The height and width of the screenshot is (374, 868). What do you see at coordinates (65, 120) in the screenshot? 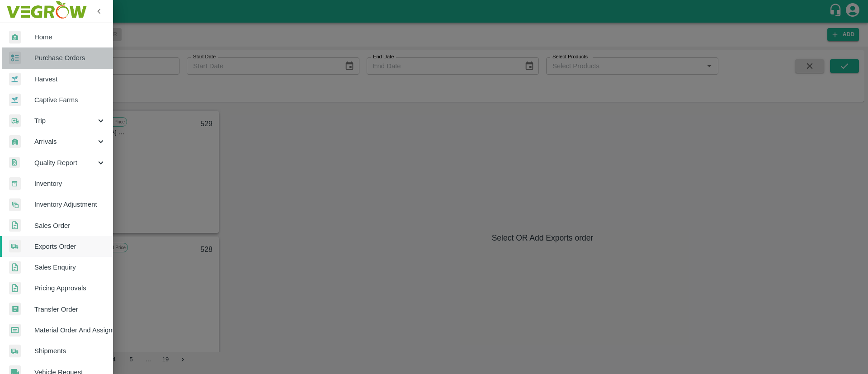
I see `span: Trip` at bounding box center [65, 120].